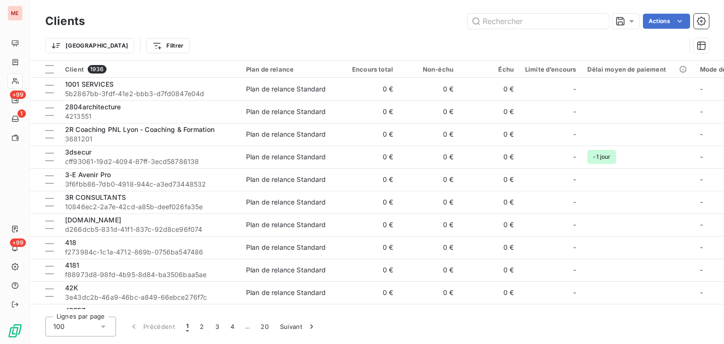  I want to click on span: +99, so click(18, 243).